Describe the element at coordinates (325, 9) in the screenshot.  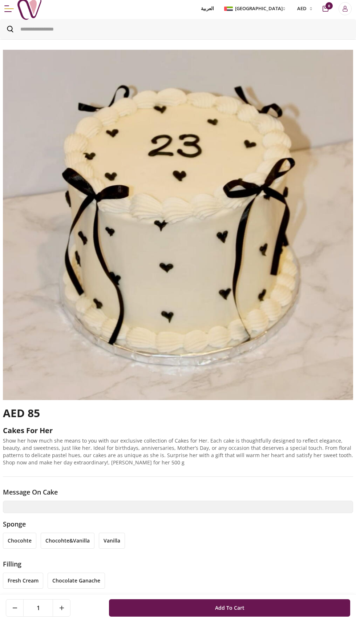
I see `button: cart-button` at that location.